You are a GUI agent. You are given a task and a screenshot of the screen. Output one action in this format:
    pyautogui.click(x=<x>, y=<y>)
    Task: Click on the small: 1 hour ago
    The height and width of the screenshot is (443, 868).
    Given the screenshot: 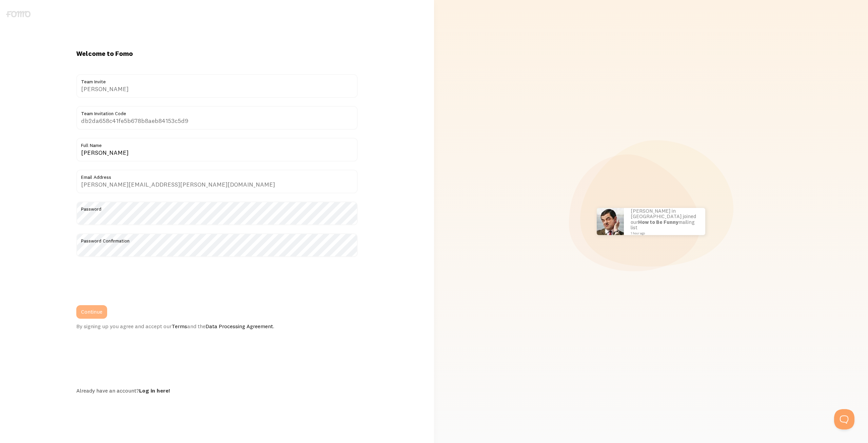 What is the action you would take?
    pyautogui.click(x=663, y=233)
    